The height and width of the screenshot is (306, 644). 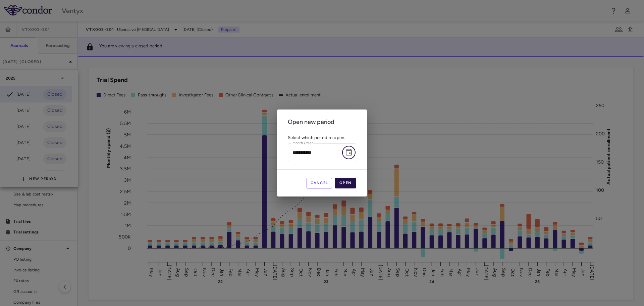 What do you see at coordinates (322, 122) in the screenshot?
I see `h2: Open new period` at bounding box center [322, 122].